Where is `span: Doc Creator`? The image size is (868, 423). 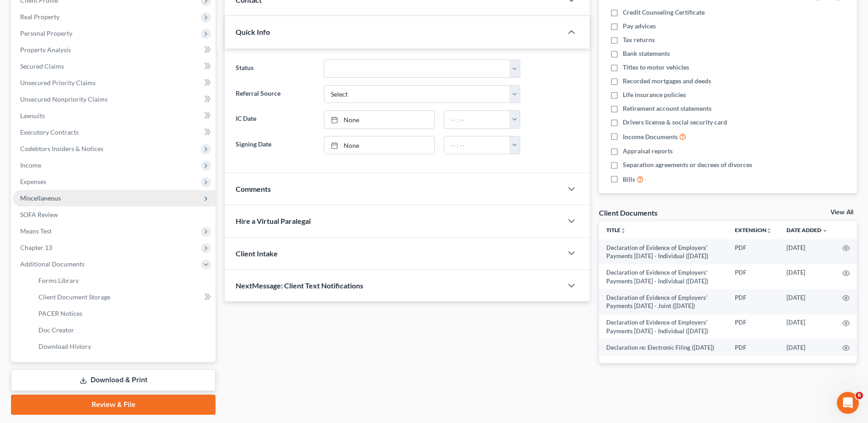 span: Doc Creator is located at coordinates (56, 330).